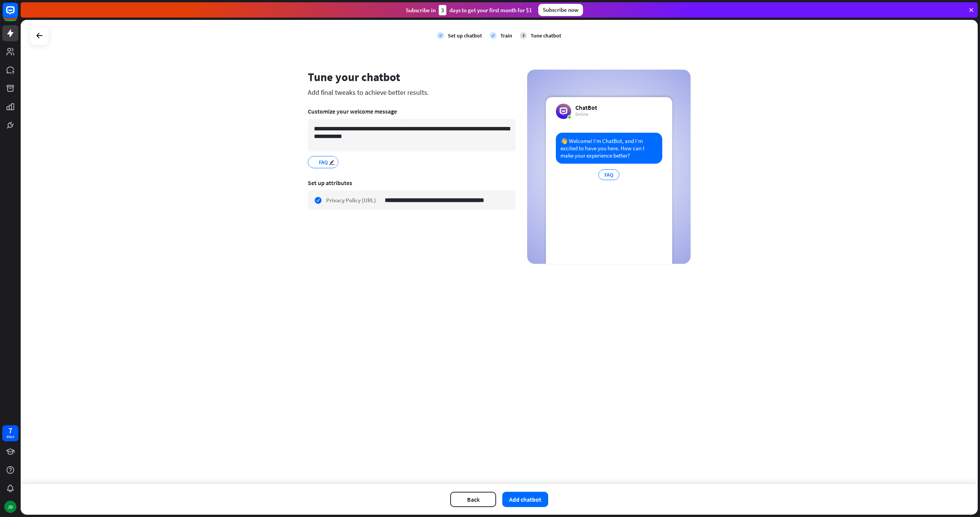  What do you see at coordinates (15, 23) in the screenshot?
I see `img: website_grey.svg` at bounding box center [15, 23].